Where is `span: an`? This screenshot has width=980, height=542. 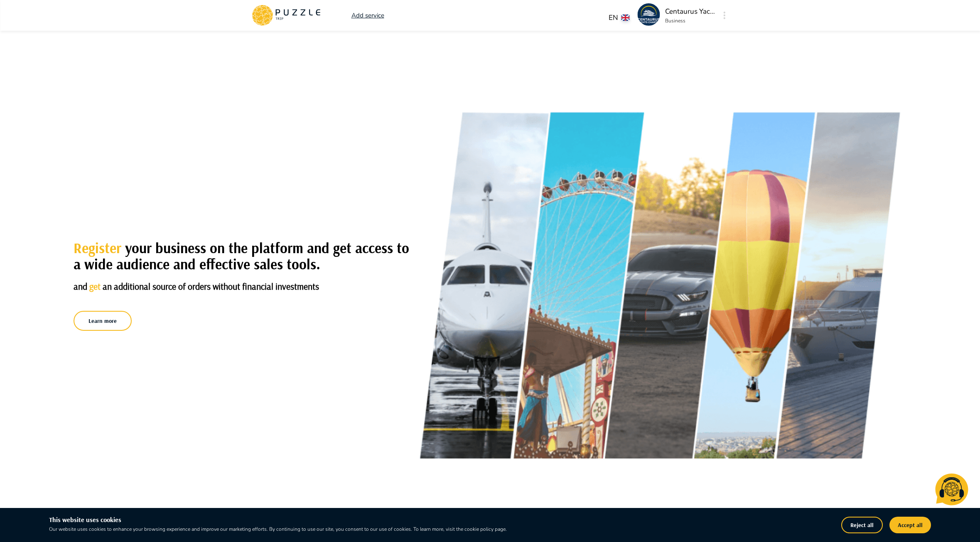
span: an is located at coordinates (108, 287).